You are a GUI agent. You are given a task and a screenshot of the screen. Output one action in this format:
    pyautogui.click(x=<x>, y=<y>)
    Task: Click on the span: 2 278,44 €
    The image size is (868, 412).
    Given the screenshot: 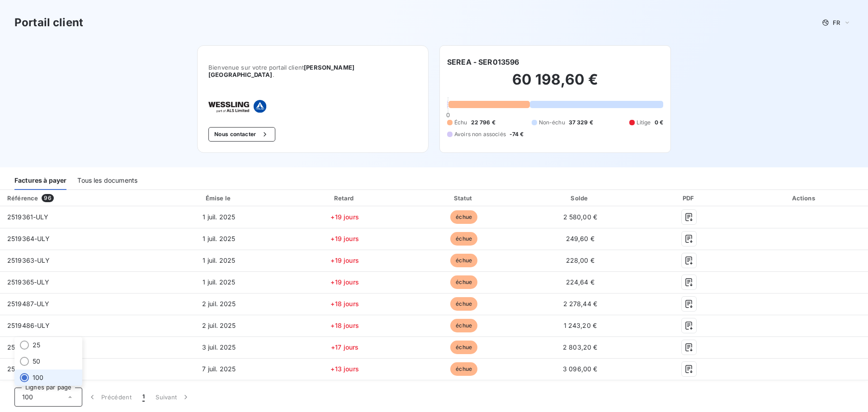 What is the action you would take?
    pyautogui.click(x=580, y=304)
    